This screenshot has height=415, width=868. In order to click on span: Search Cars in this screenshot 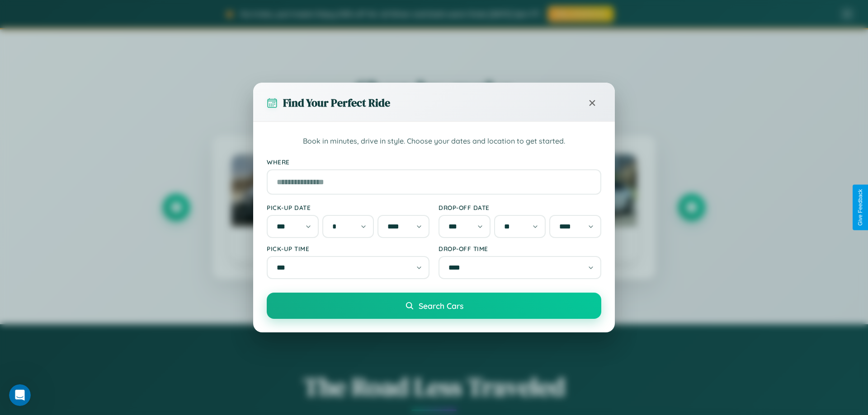, I will do `click(441, 306)`.